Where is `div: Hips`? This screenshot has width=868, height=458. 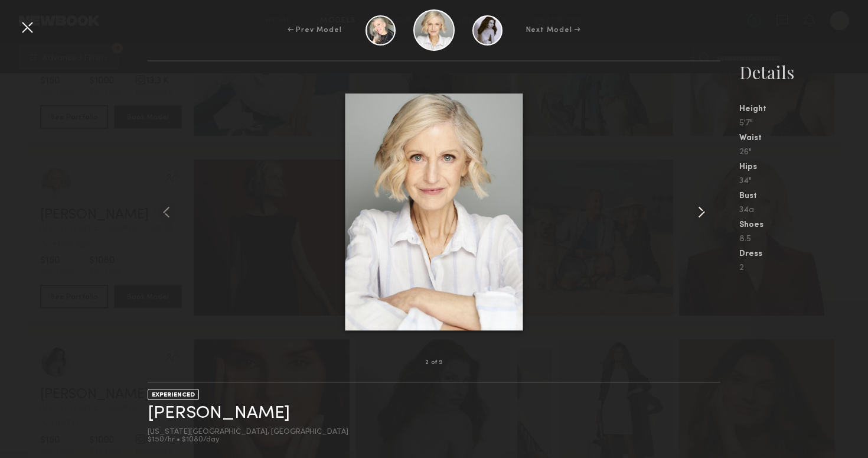 div: Hips is located at coordinates (804, 167).